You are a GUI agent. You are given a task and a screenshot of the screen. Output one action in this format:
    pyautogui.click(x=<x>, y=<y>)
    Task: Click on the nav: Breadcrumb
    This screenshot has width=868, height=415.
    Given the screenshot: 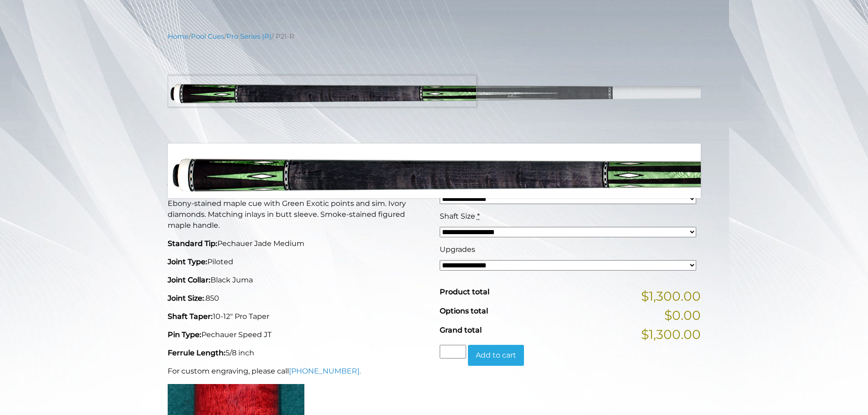 What is the action you would take?
    pyautogui.click(x=434, y=37)
    